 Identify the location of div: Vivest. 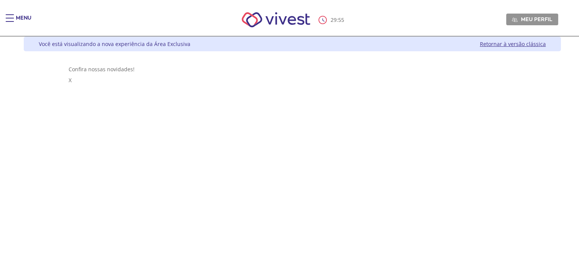
(290, 149).